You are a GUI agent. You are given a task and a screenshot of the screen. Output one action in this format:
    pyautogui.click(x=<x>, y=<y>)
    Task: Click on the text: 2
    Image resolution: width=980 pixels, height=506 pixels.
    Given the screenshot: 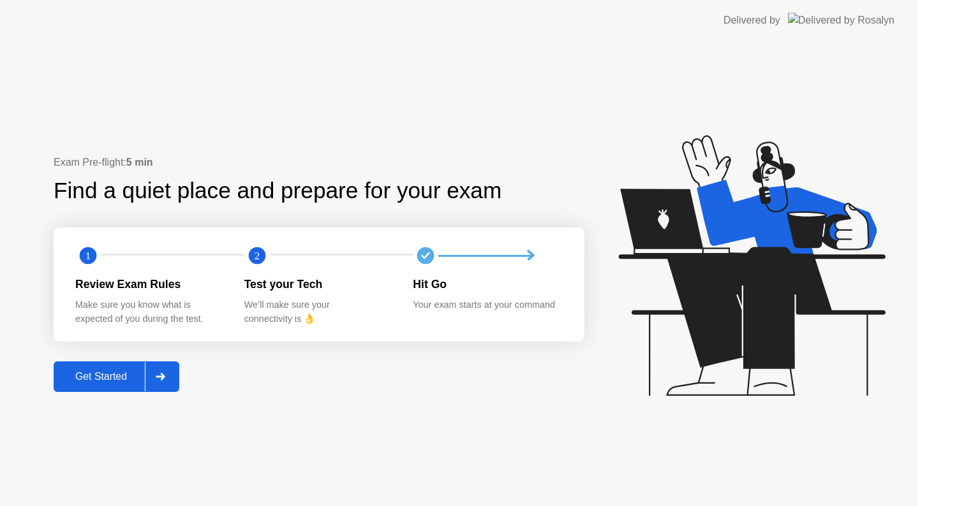 What is the action you would take?
    pyautogui.click(x=257, y=256)
    